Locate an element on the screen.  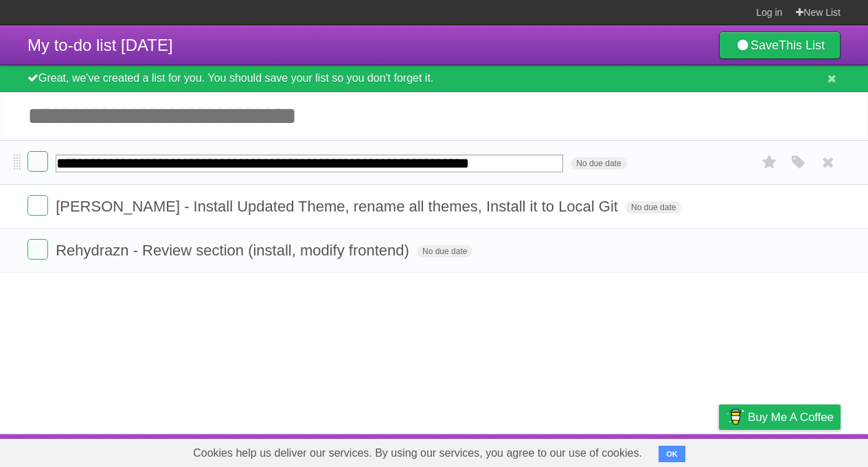
img: Buy me a coffee is located at coordinates (735, 416).